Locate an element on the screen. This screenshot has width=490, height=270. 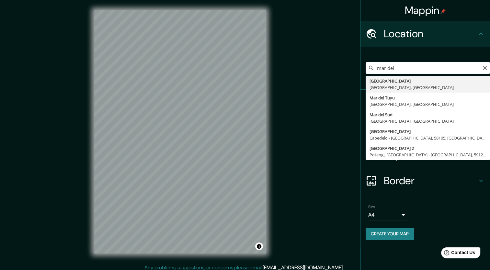
button: Create your map is located at coordinates (390, 234).